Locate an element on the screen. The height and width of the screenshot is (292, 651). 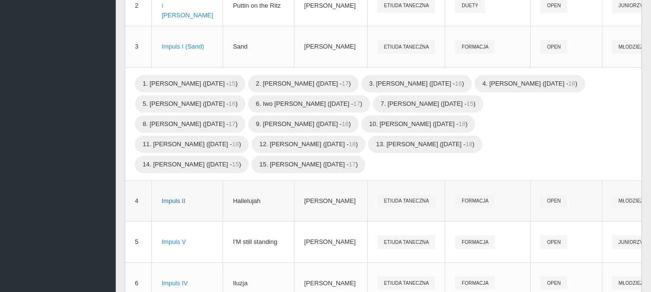
span: Juniorzy is located at coordinates (631, 242).